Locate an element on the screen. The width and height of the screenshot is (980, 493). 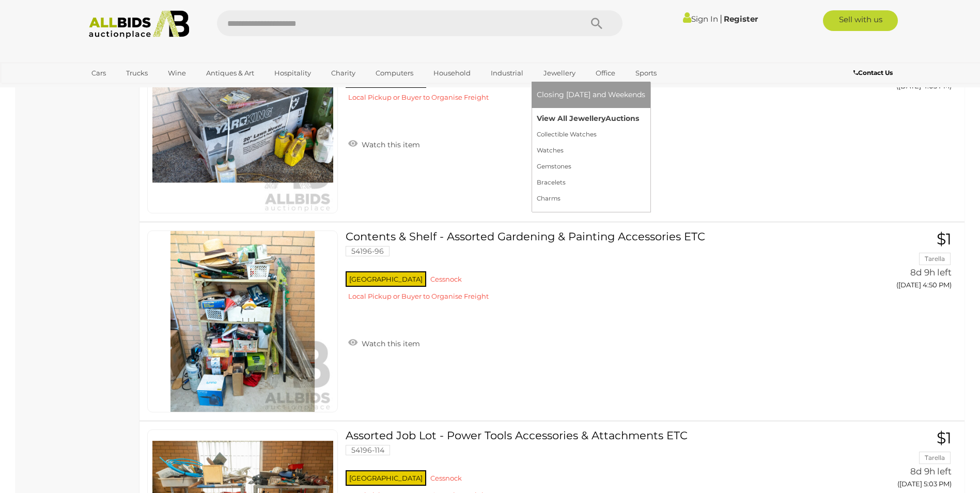
a: Sell with us is located at coordinates (860, 21).